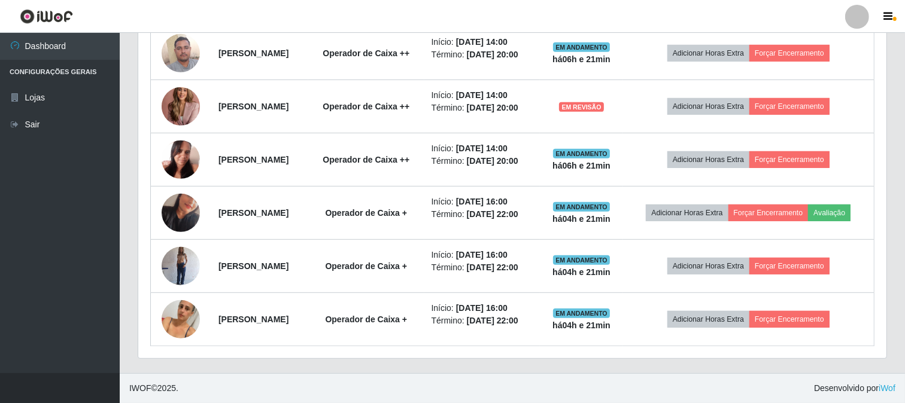  What do you see at coordinates (140, 388) in the screenshot?
I see `span: IWOF` at bounding box center [140, 388].